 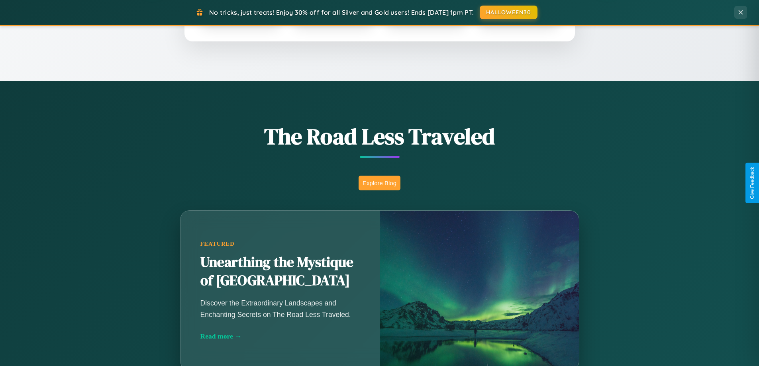 I want to click on p: Discover the Extraordinary Landscapes and Enchanting Secrets on The Road Less Traveled., so click(x=280, y=309).